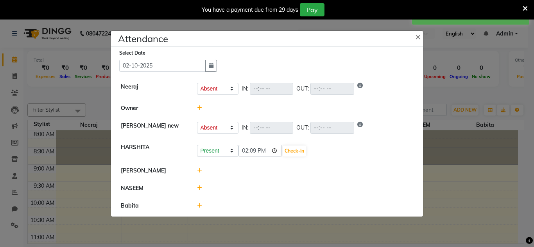 Image resolution: width=534 pixels, height=247 pixels. I want to click on div: Neeraj, so click(153, 89).